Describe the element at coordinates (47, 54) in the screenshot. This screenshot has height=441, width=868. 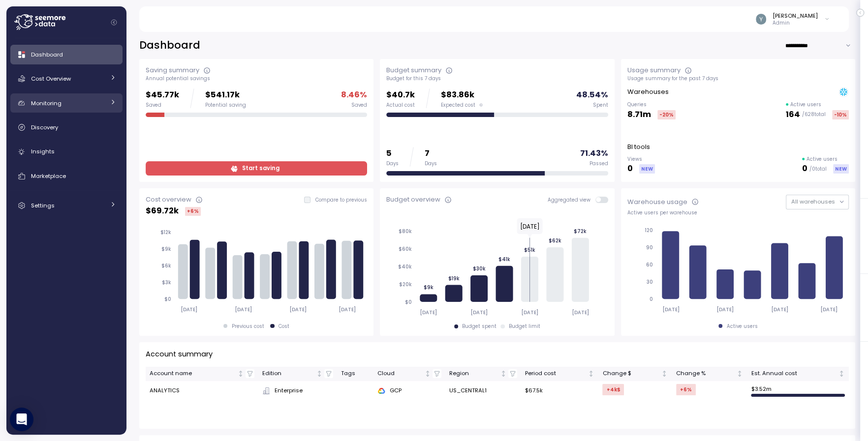
I see `span: Dashboard` at that location.